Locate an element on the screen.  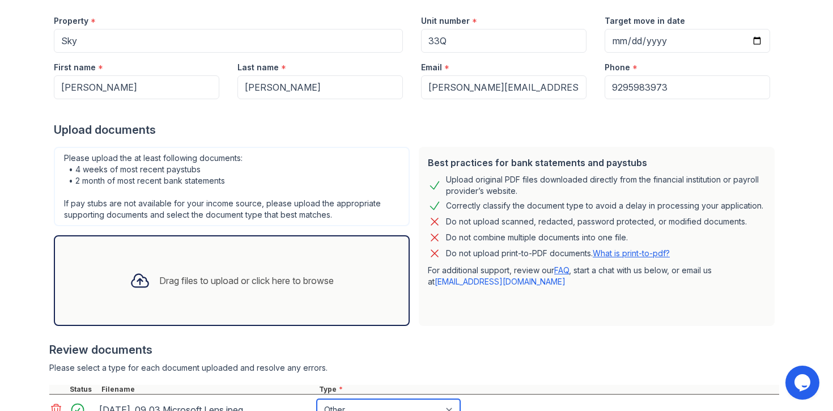
label: Property is located at coordinates (71, 21).